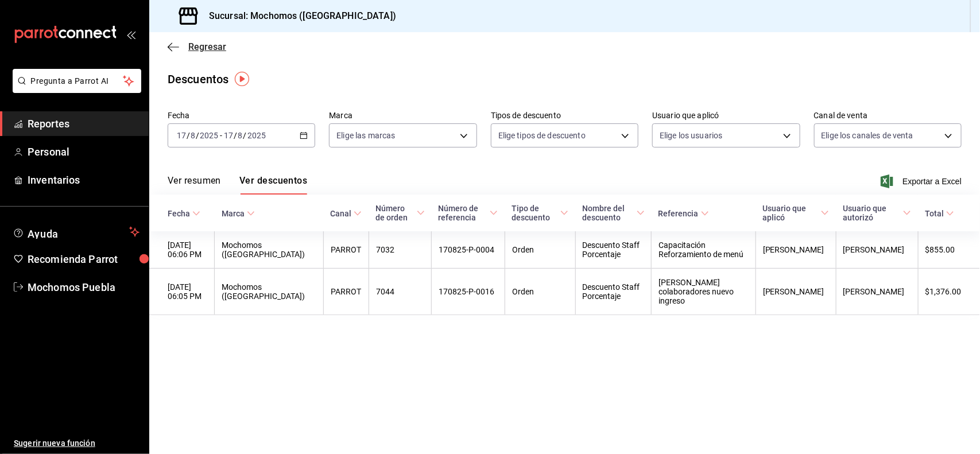 This screenshot has width=980, height=454. I want to click on span: Número de referencia, so click(468, 213).